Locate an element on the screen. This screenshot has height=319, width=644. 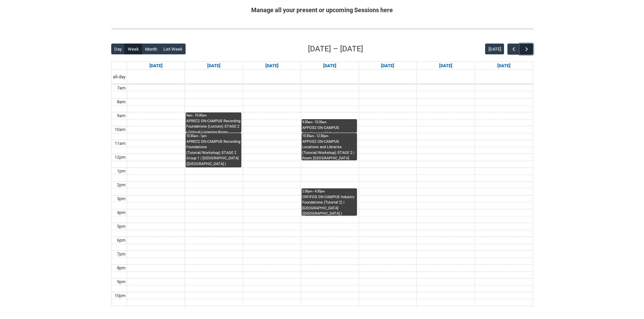
a: Go to November 7, 2025 is located at coordinates (446, 66).